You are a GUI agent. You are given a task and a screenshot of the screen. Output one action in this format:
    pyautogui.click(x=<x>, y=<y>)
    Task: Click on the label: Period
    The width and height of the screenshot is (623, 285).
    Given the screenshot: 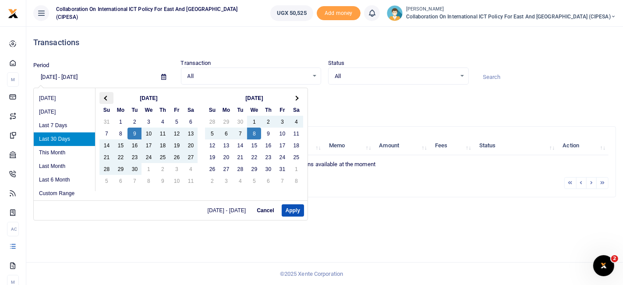 What is the action you would take?
    pyautogui.click(x=41, y=65)
    